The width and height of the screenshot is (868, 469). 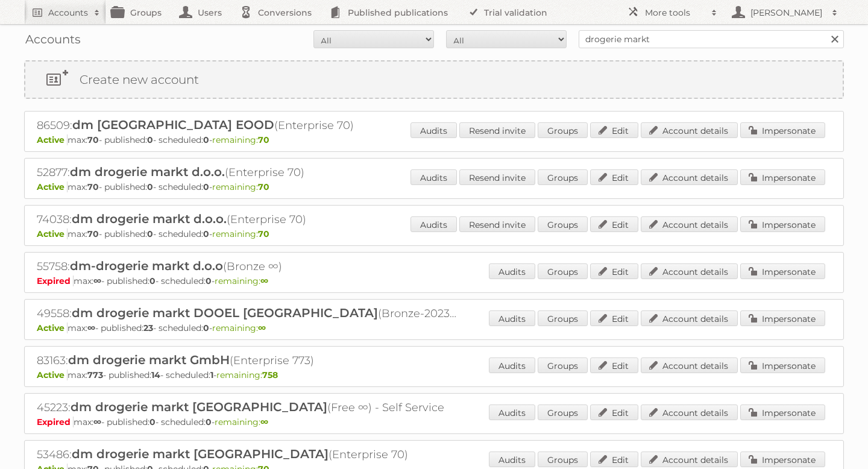 I want to click on h2: More tools, so click(x=675, y=12).